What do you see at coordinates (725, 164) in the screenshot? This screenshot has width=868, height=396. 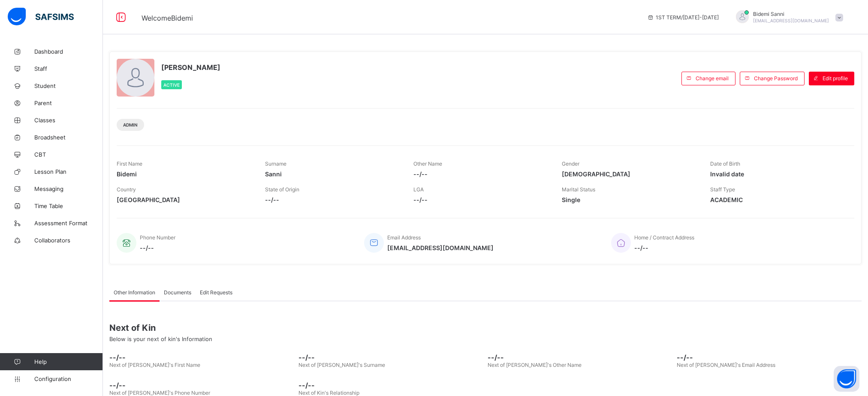 I see `span: Date of Birth` at bounding box center [725, 164].